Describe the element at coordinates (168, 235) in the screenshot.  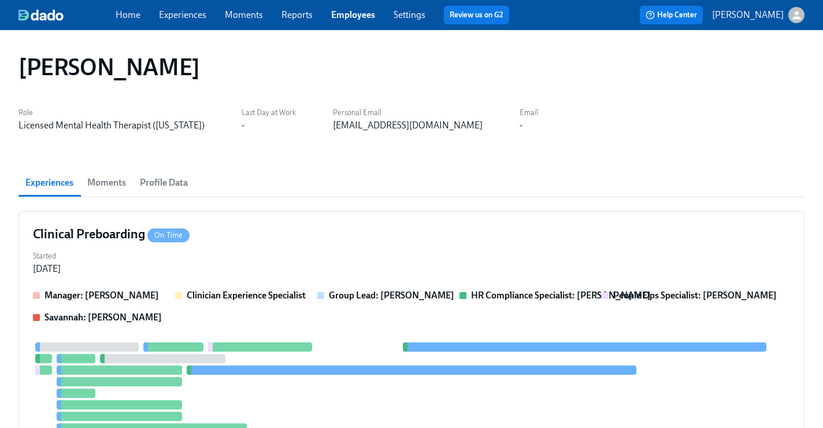
I see `span: On Time` at that location.